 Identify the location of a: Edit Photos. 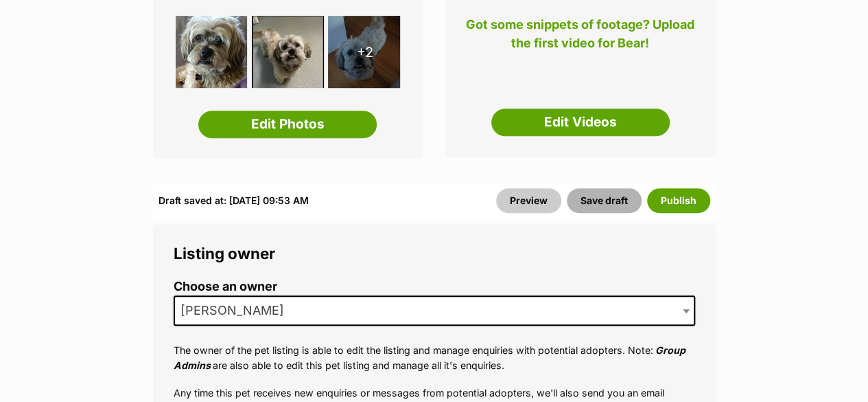
(287, 124).